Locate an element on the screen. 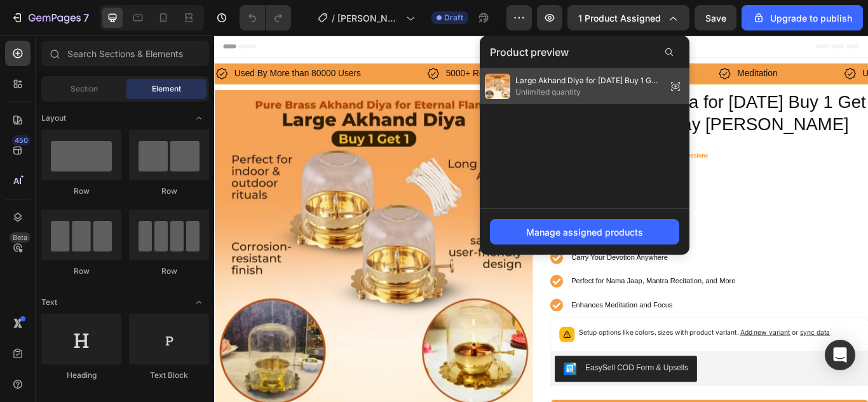 Image resolution: width=868 pixels, height=402 pixels. img: preview-img is located at coordinates (498, 86).